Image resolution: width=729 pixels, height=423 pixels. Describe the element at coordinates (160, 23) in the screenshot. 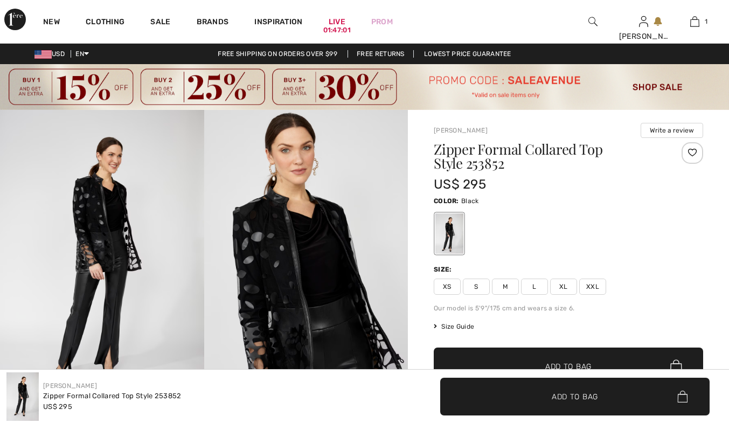

I see `a: Sale` at that location.